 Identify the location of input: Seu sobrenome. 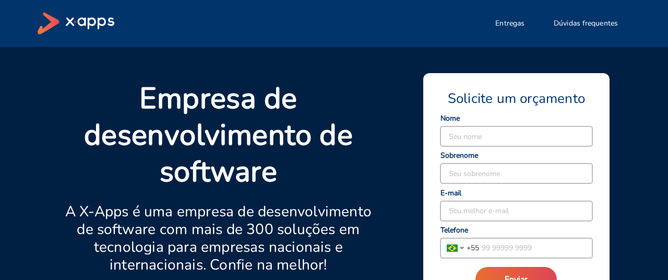
(516, 173).